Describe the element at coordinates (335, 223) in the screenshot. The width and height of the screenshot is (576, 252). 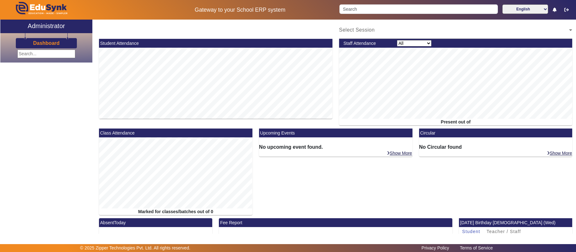
I see `mat-card-header: Fee Report` at that location.